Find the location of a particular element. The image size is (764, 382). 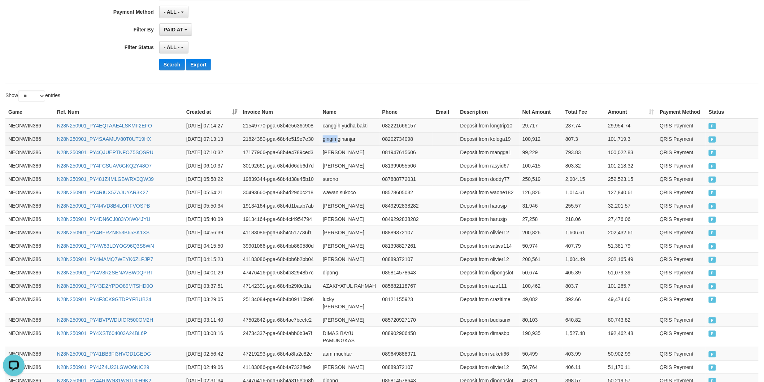

th: Amount: activate to sort column ascending is located at coordinates (631, 112).